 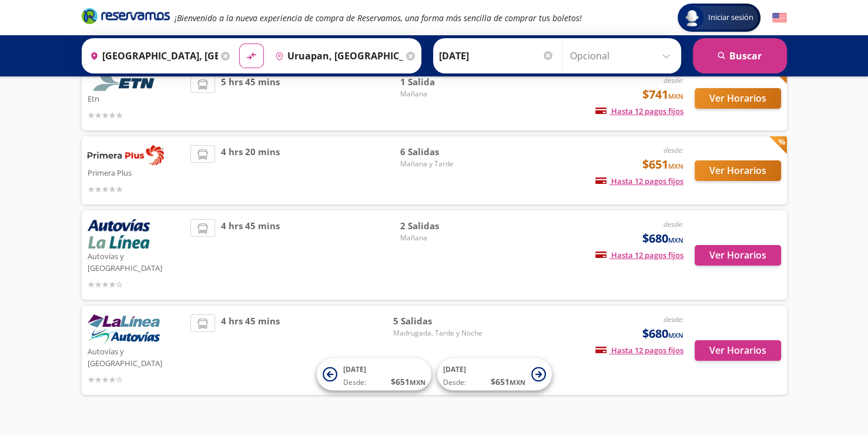 What do you see at coordinates (250, 99) in the screenshot?
I see `span: 5 hrs 45 mins` at bounding box center [250, 99].